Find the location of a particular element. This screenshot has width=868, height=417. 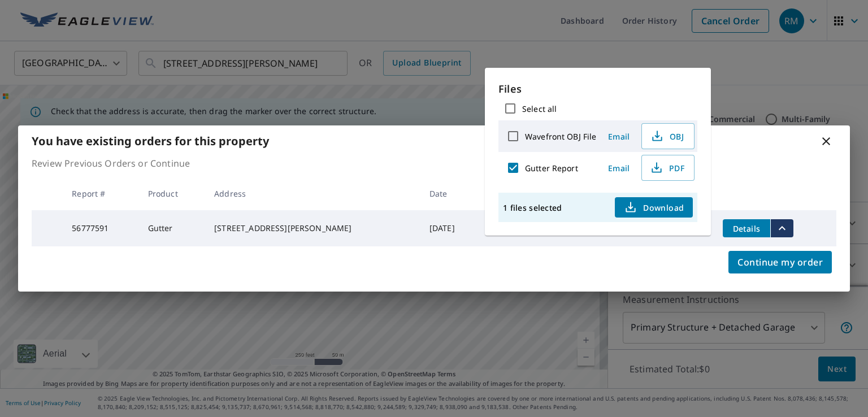

span: OBJ is located at coordinates (667, 136).